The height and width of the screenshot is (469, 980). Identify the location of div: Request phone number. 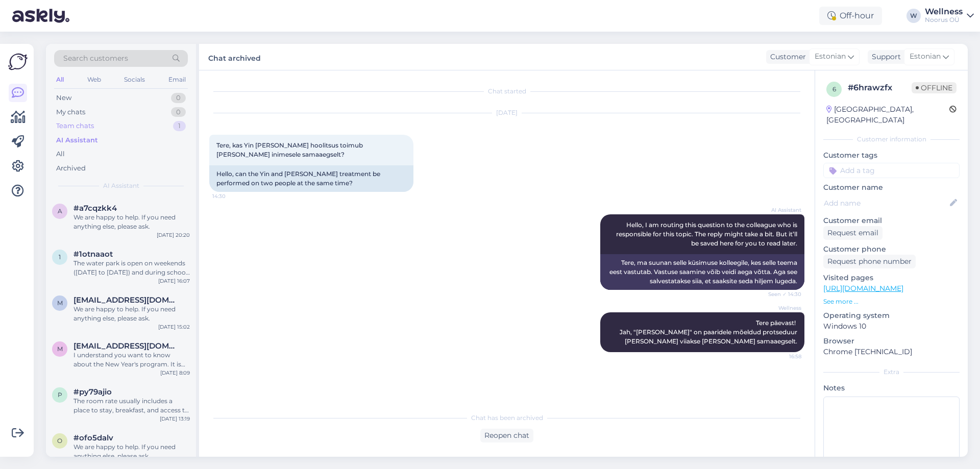
(869, 261).